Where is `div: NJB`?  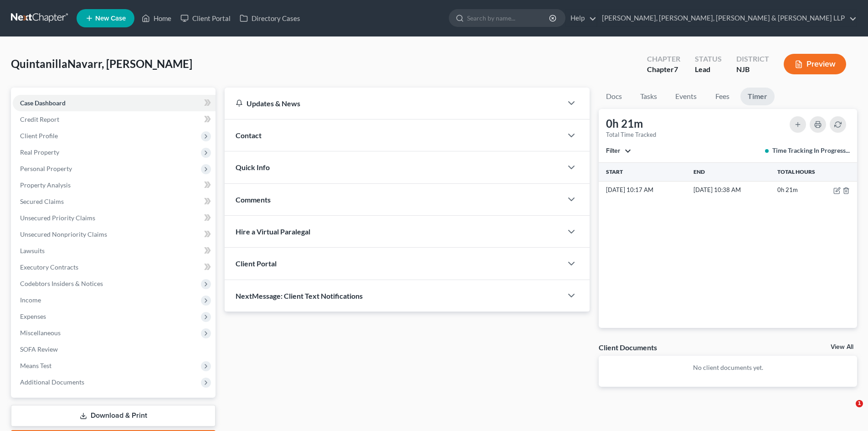 div: NJB is located at coordinates (753, 70).